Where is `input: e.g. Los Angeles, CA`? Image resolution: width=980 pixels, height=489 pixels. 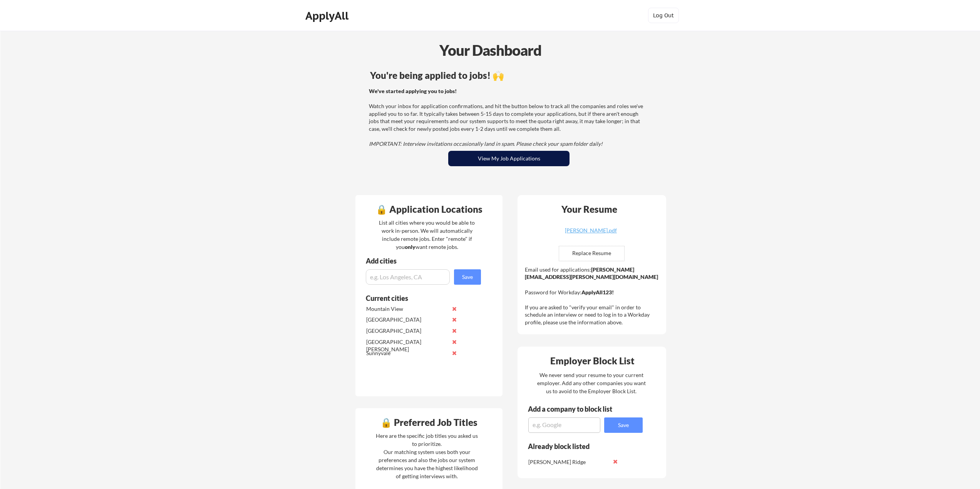
input: e.g. Los Angeles, CA is located at coordinates (408, 277).